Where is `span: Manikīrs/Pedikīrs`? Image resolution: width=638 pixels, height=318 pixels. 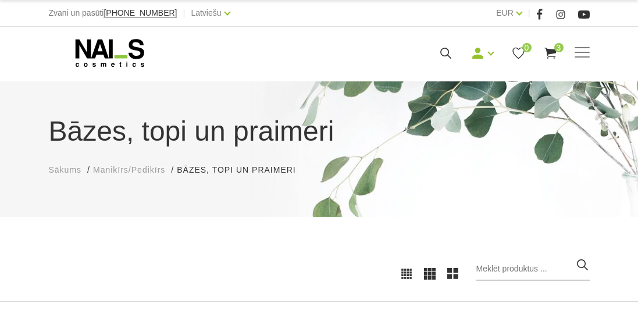 span: Manikīrs/Pedikīrs is located at coordinates (129, 170).